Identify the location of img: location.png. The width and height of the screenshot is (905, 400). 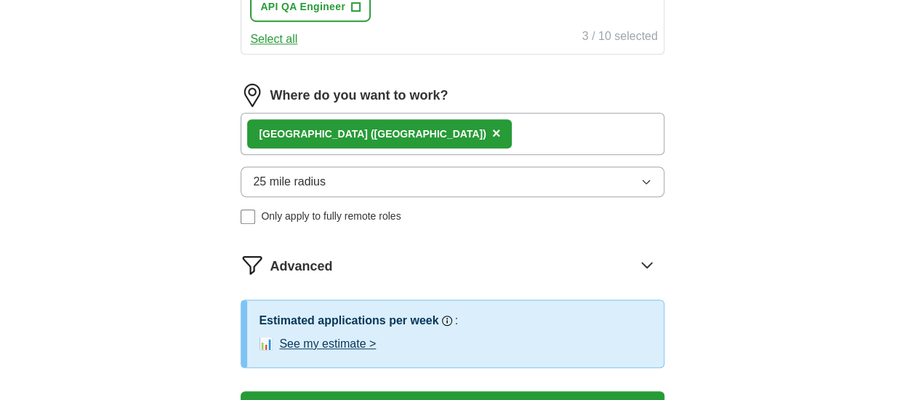
(252, 95).